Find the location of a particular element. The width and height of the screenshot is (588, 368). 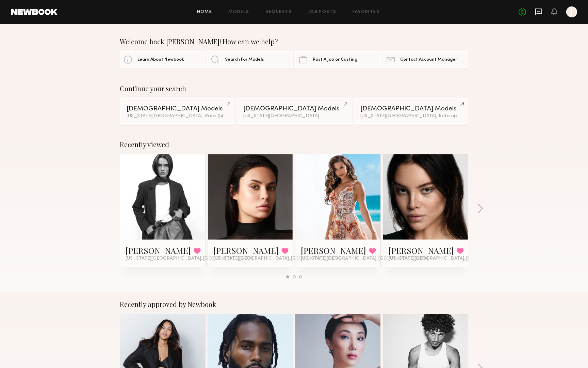

div: Recently approved by Newbook is located at coordinates (294, 304).